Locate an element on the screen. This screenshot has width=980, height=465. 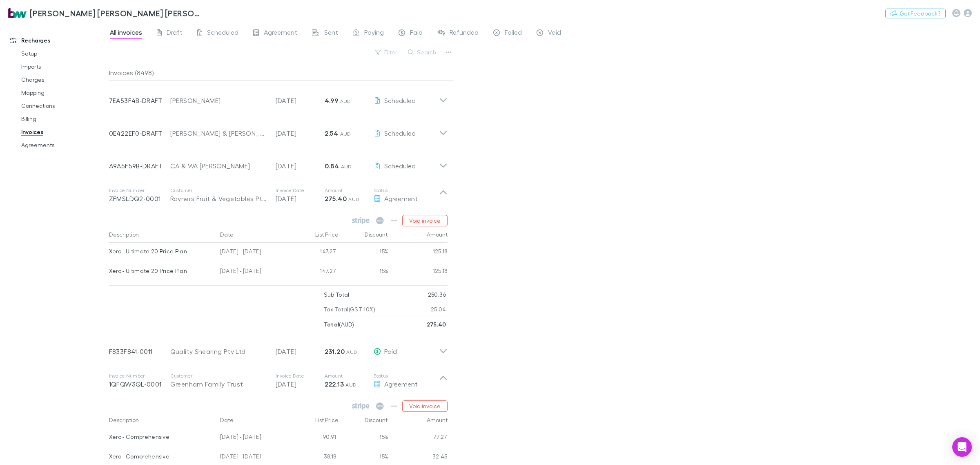
strong: 4.99 is located at coordinates (331, 100).